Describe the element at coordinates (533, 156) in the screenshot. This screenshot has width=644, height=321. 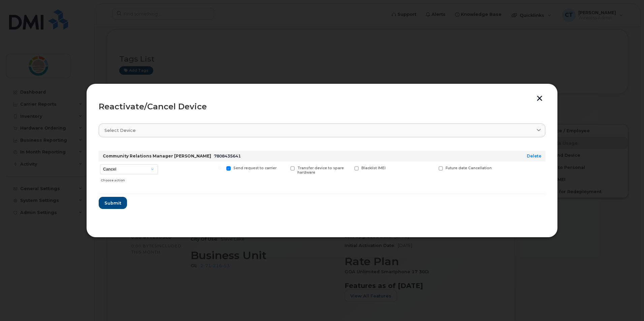
I see `a: Delete` at that location.